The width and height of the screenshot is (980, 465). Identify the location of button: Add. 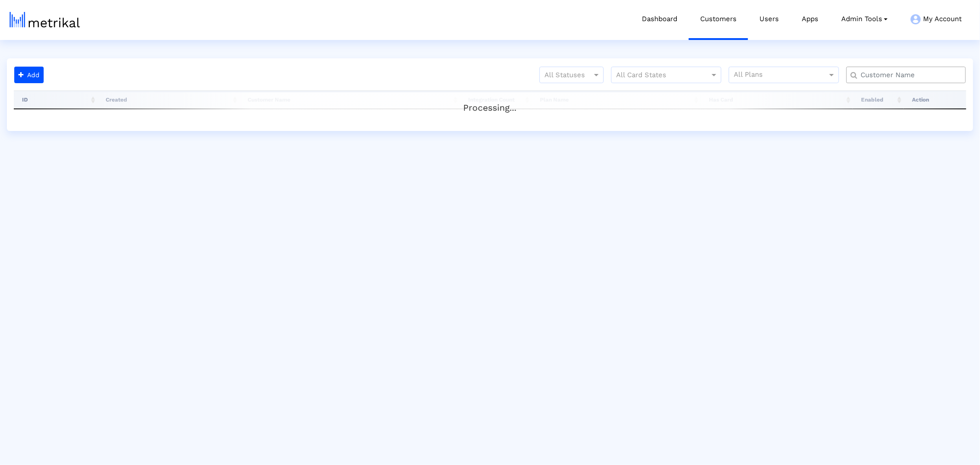
(29, 75).